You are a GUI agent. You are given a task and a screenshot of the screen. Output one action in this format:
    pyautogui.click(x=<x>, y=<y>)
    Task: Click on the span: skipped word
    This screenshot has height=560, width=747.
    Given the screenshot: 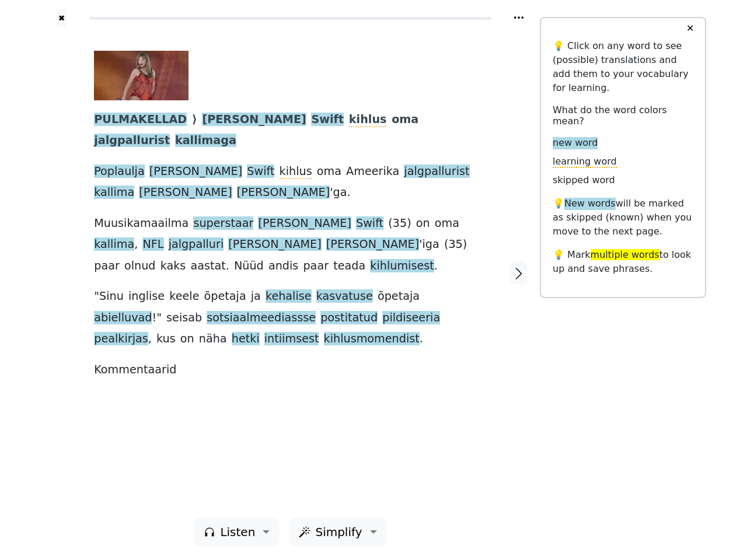 What is the action you would take?
    pyautogui.click(x=583, y=181)
    